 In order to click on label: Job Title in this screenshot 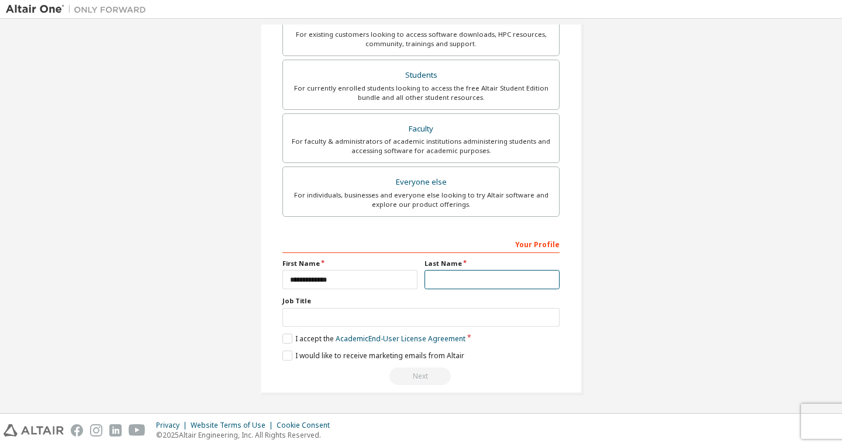, I will do `click(421, 301)`.